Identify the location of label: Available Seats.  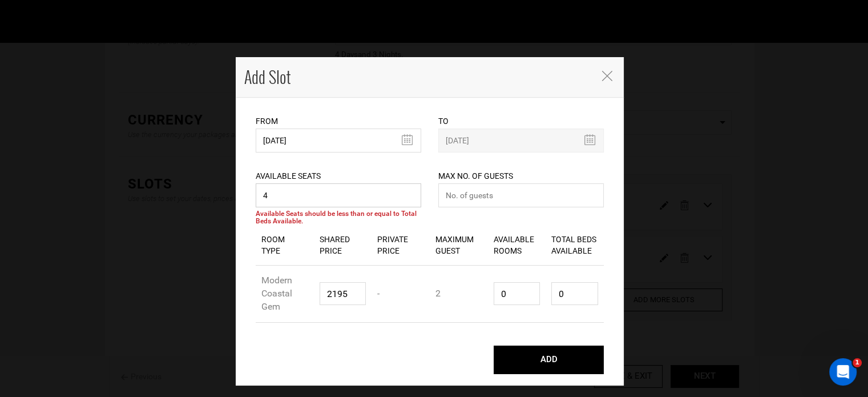
(289, 176).